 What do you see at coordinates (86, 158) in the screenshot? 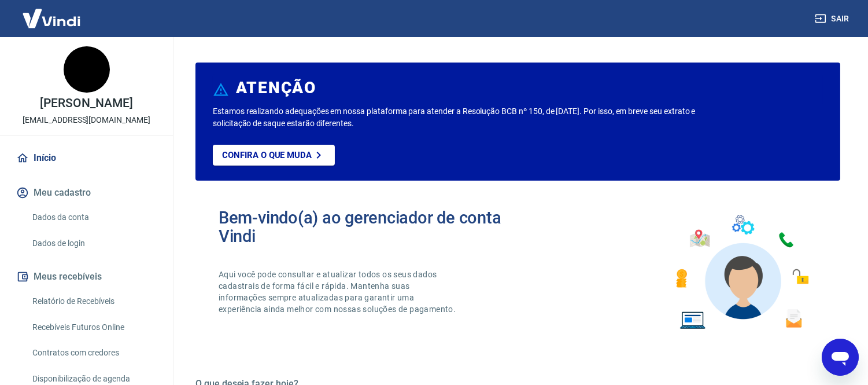
I see `a: Início` at bounding box center [86, 158].